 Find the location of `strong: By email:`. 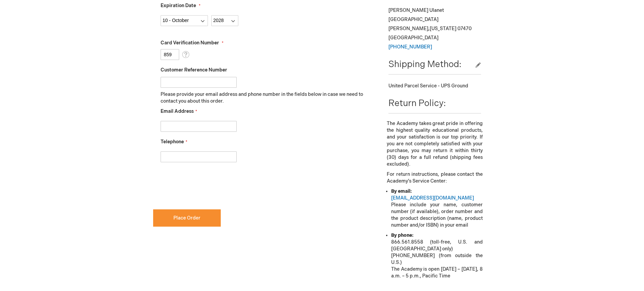

strong: By email: is located at coordinates (401, 191).